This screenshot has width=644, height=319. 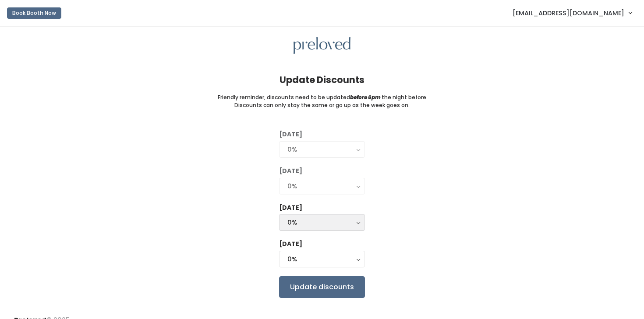 I want to click on small: Discounts can only stay the same or go up as the week goes on., so click(x=322, y=106).